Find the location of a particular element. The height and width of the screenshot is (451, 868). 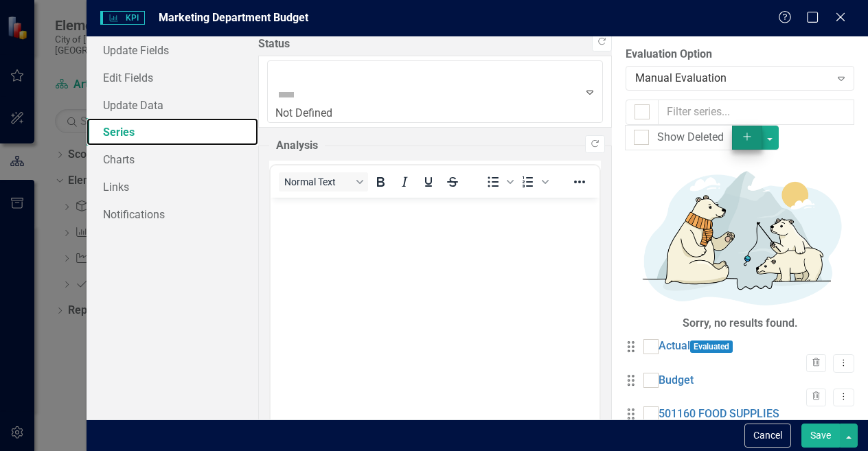

img: No results found is located at coordinates (740, 237).